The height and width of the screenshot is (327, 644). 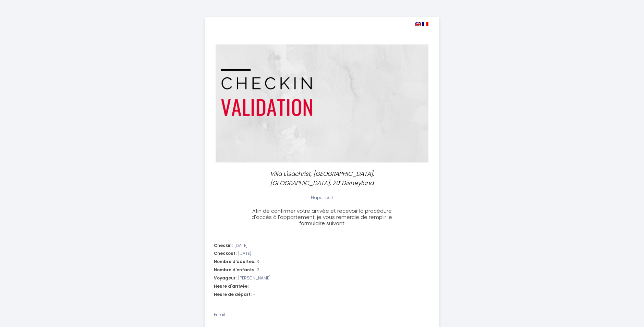 What do you see at coordinates (235, 270) in the screenshot?
I see `span: Nombre d'enfants:` at bounding box center [235, 270].